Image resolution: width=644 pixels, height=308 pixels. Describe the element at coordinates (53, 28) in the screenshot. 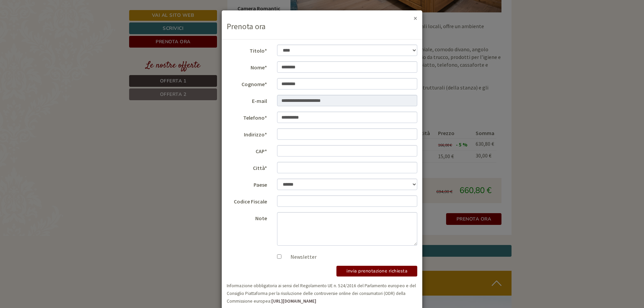

I see `div: Buon giorno, come possiamo aiutarla?` at that location.